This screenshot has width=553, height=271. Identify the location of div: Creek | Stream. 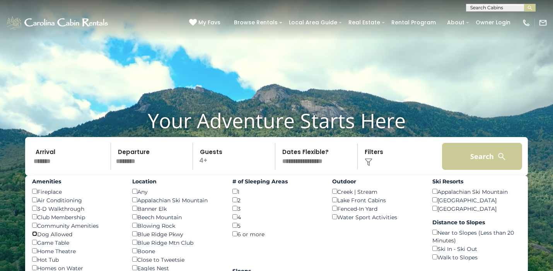
(376, 192).